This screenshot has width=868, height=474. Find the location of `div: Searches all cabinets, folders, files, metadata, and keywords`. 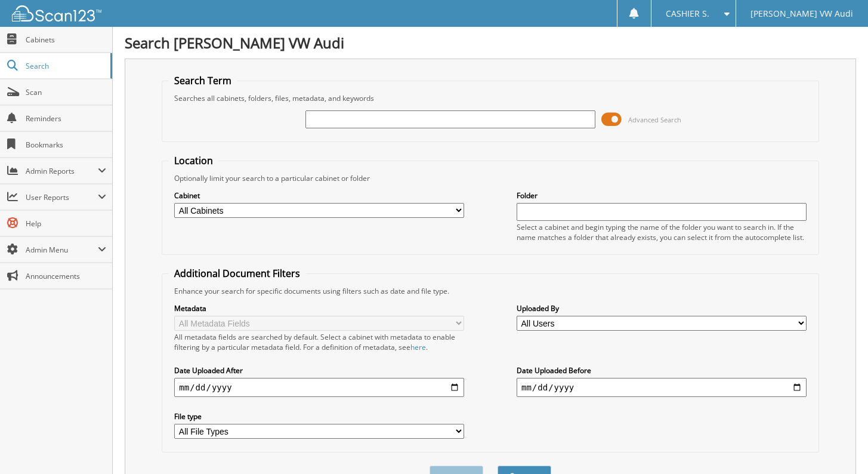

div: Searches all cabinets, folders, files, metadata, and keywords is located at coordinates (490, 98).